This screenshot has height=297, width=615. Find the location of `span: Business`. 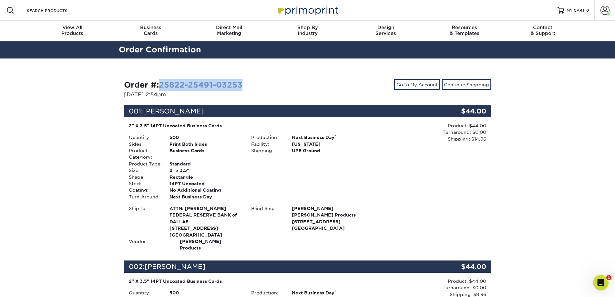

span: Business is located at coordinates (150, 27).